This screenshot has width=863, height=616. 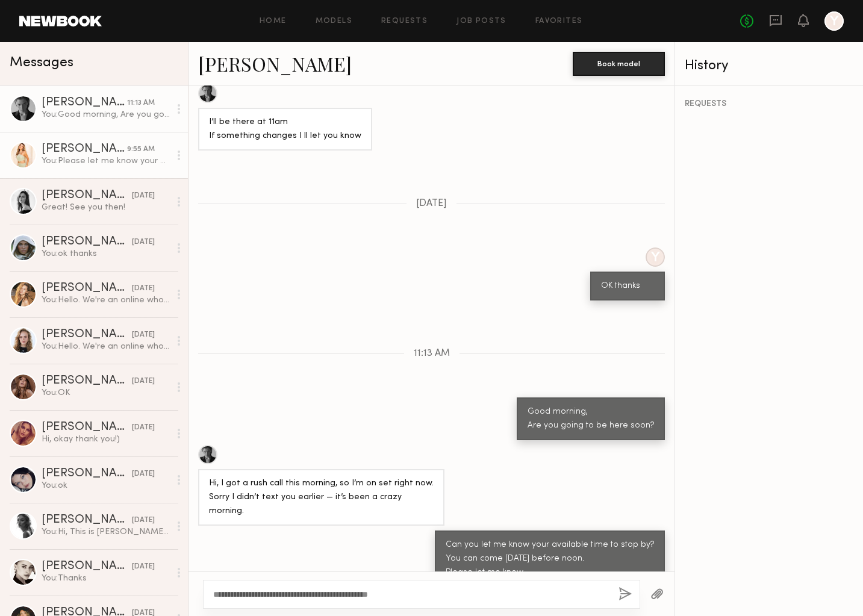 I want to click on div: You: ok, so click(x=106, y=485).